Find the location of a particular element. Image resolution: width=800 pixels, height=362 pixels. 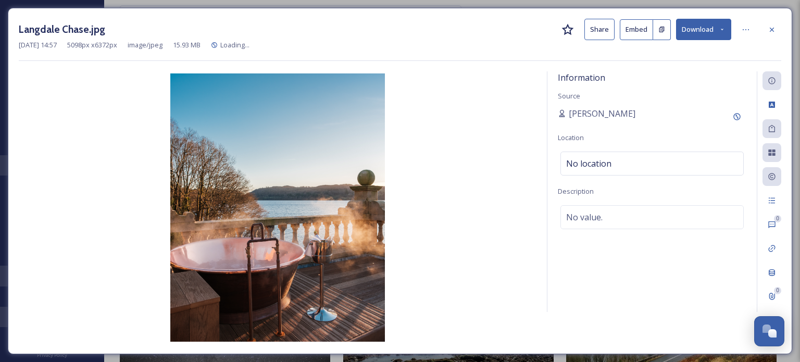

span: No value. is located at coordinates (585, 217).